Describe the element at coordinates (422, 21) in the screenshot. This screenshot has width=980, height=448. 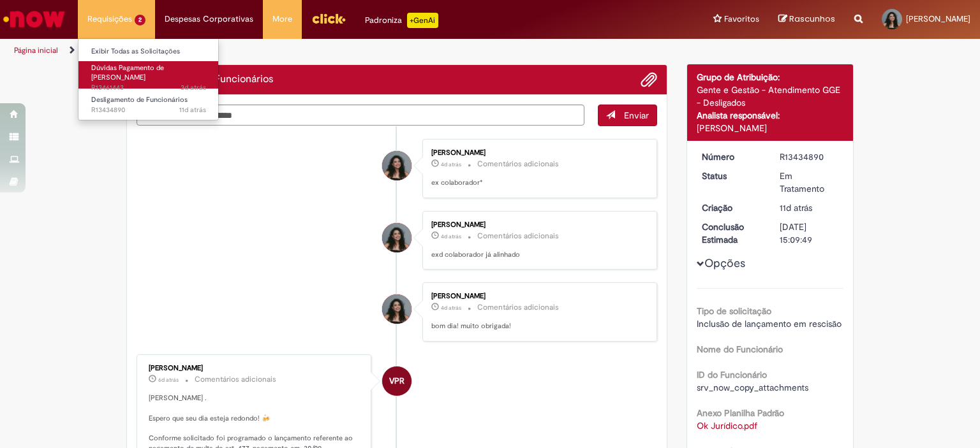
I see `p: +GenAi` at that location.